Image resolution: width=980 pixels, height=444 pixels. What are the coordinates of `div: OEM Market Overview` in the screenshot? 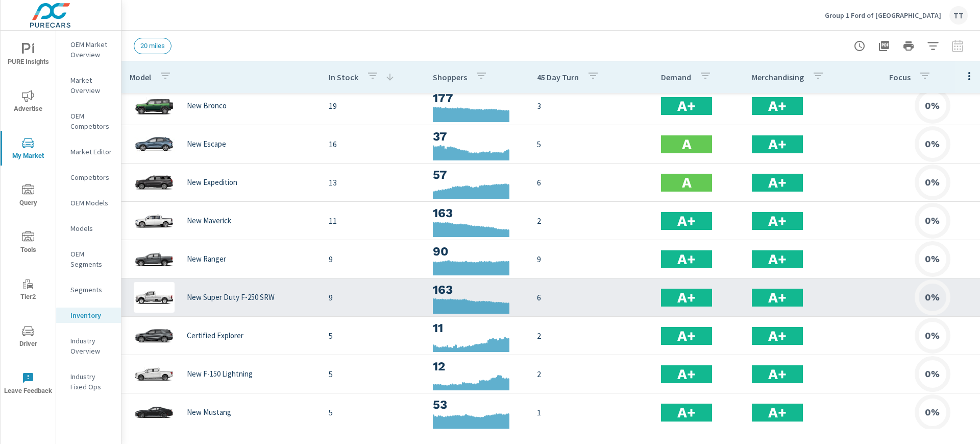 It's located at (88, 50).